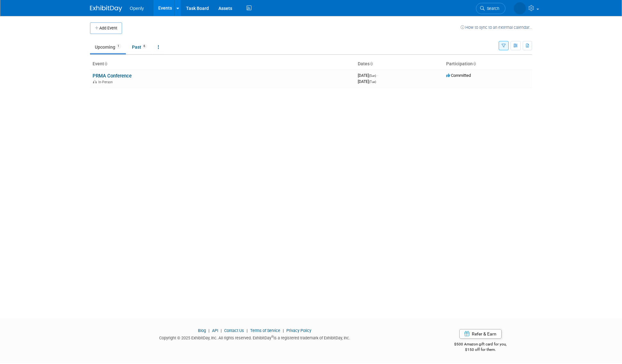 The height and width of the screenshot is (364, 622). What do you see at coordinates (215, 330) in the screenshot?
I see `a: API` at bounding box center [215, 330].